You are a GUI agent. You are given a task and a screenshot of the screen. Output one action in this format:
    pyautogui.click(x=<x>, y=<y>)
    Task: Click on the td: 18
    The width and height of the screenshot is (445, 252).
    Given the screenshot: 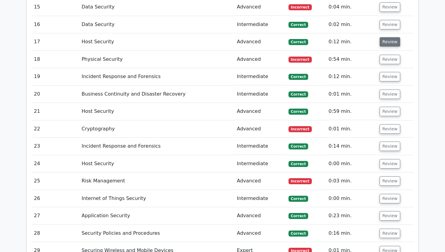 What is the action you would take?
    pyautogui.click(x=55, y=59)
    